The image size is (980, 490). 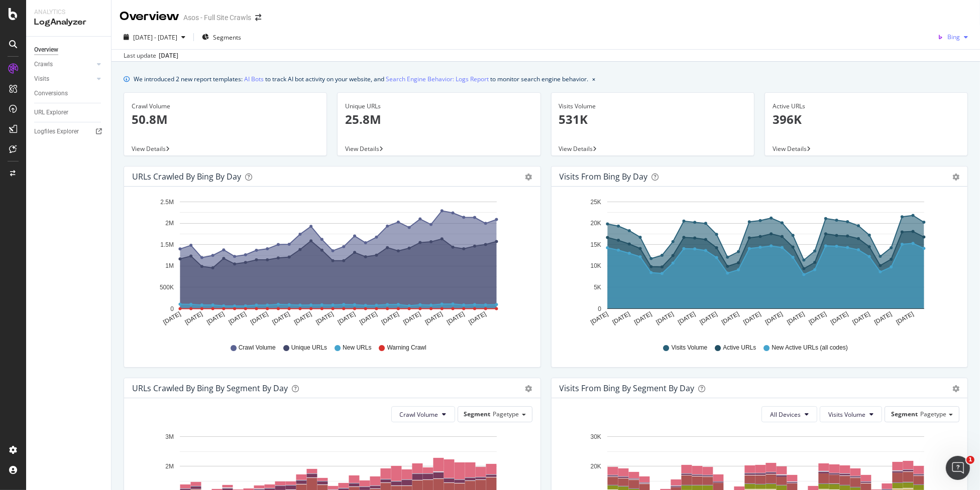 What do you see at coordinates (167, 287) in the screenshot?
I see `text: 500K` at bounding box center [167, 287].